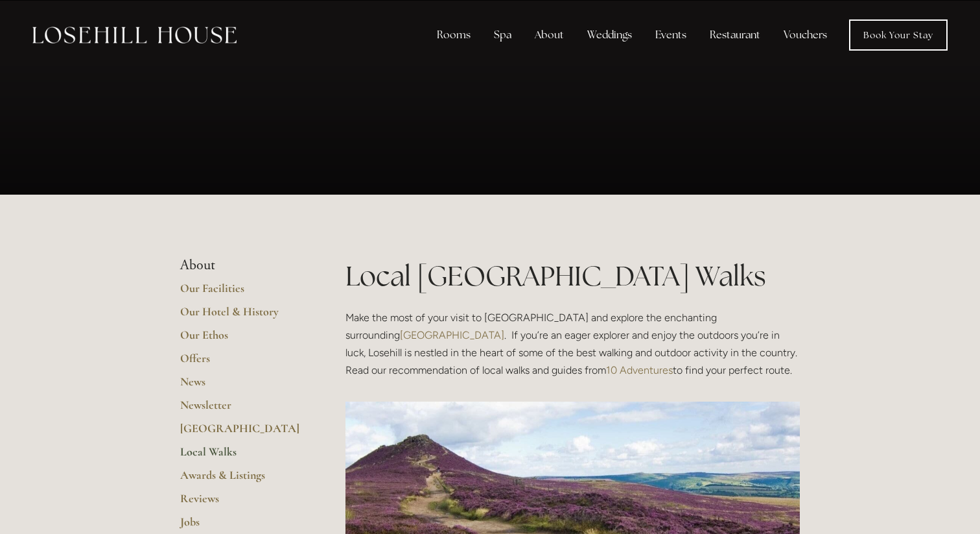 This screenshot has width=980, height=534. I want to click on a: Reviews, so click(242, 502).